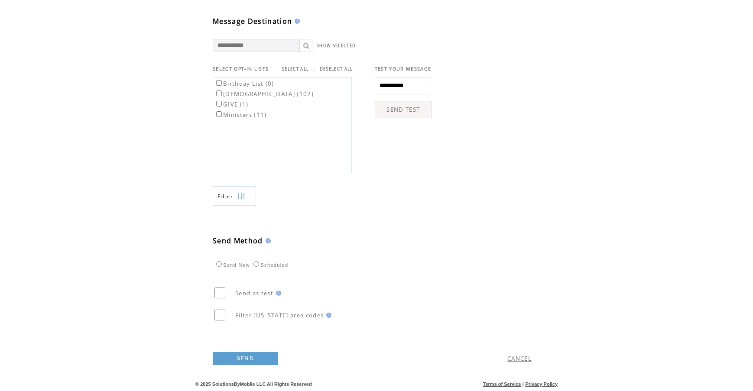 This screenshot has width=753, height=391. What do you see at coordinates (241, 196) in the screenshot?
I see `img: filters.png` at bounding box center [241, 196].